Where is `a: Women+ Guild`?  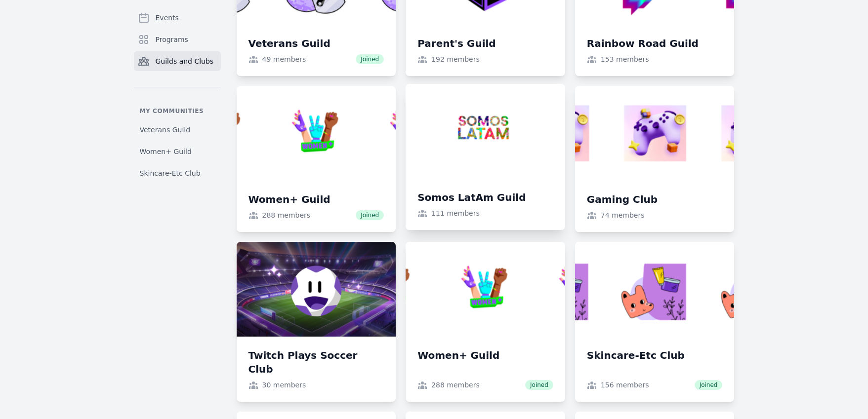 a: Women+ Guild is located at coordinates (177, 152).